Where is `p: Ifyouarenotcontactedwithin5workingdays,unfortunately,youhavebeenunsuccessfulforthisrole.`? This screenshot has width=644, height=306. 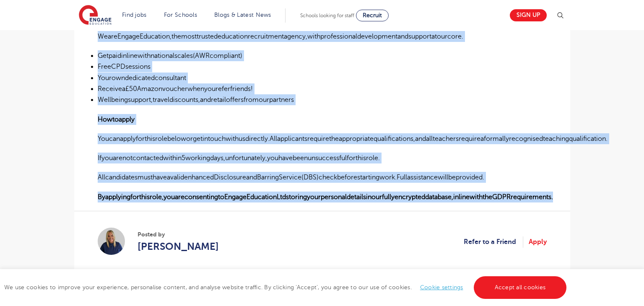 p: Ifyouarenotcontactedwithin5workingdays,unfortunately,youhavebeenunsuccessfulforthisrole. is located at coordinates (322, 158).